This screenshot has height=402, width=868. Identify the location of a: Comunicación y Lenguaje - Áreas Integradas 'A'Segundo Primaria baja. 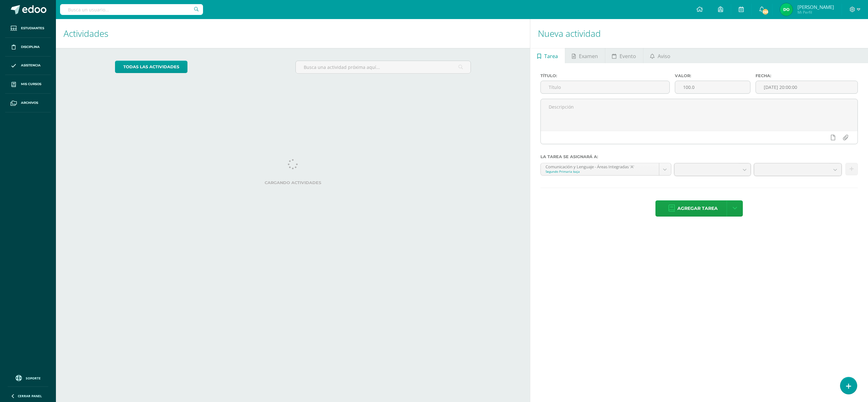
(605, 169).